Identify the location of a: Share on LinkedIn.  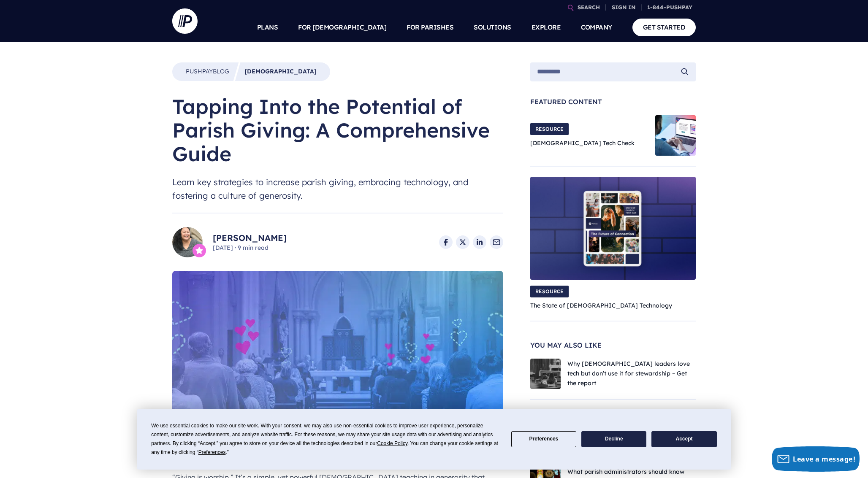
(480, 242).